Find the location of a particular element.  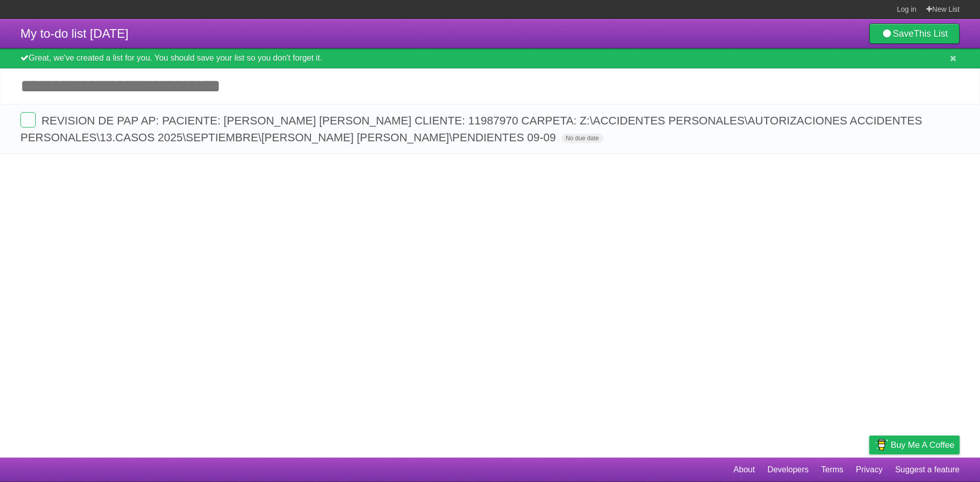

a: Terms is located at coordinates (833, 470).